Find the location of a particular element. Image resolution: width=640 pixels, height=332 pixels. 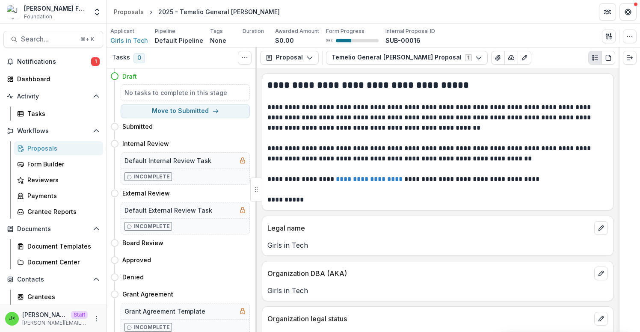

p: Form Progress is located at coordinates (345, 31).